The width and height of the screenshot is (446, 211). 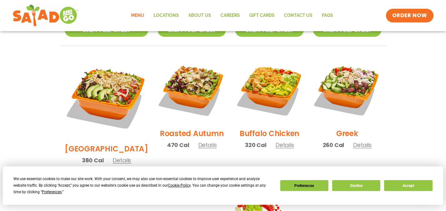 I want to click on h2: Greek, so click(x=347, y=134).